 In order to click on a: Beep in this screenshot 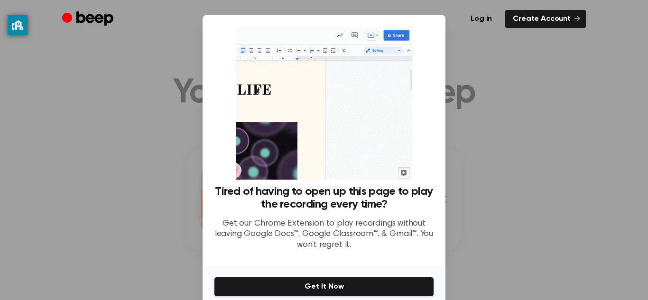, I will do `click(89, 19)`.